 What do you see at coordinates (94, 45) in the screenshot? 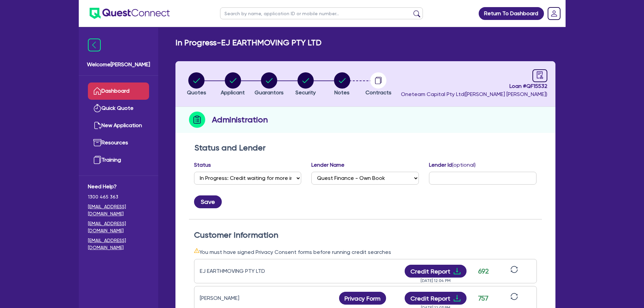
I see `img: icon-menu-close` at bounding box center [94, 45].